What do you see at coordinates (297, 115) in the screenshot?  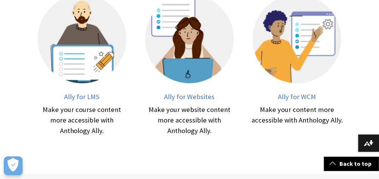 I see `div: Make your content more accessible with Anthology Ally.` at bounding box center [297, 115].